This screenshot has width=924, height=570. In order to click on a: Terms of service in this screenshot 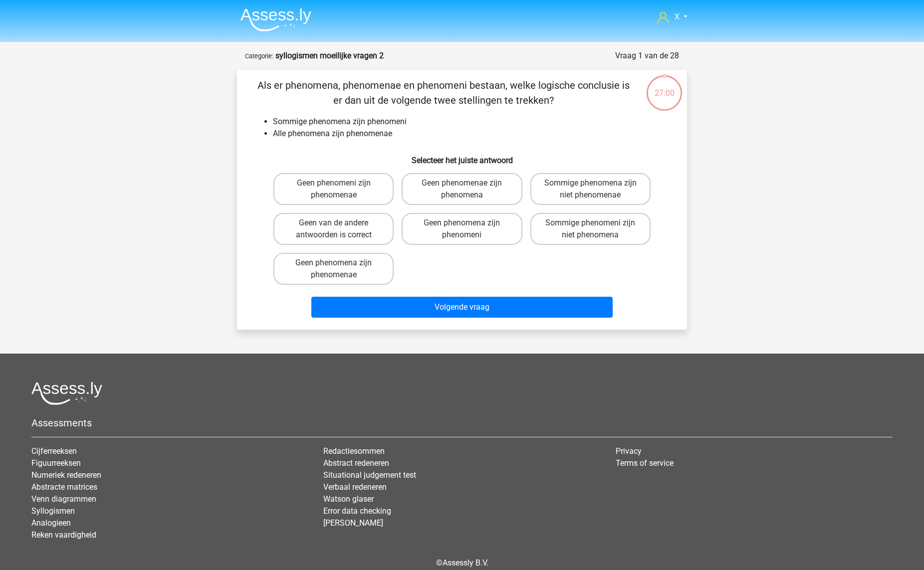, I will do `click(645, 463)`.